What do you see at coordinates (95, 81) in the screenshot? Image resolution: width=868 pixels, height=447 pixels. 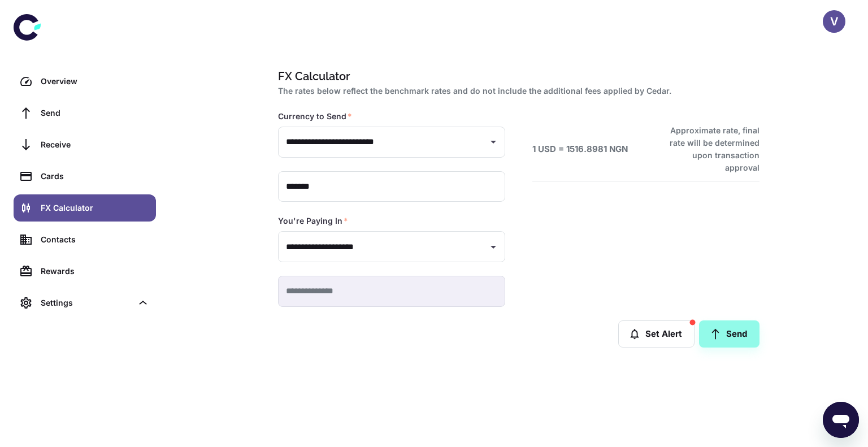 I see `div: Overview` at bounding box center [95, 81].